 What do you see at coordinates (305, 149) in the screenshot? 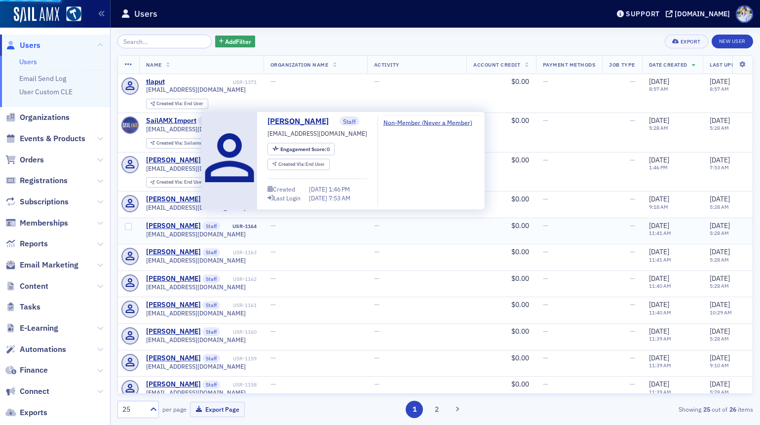
I see `div: 0` at bounding box center [305, 149].